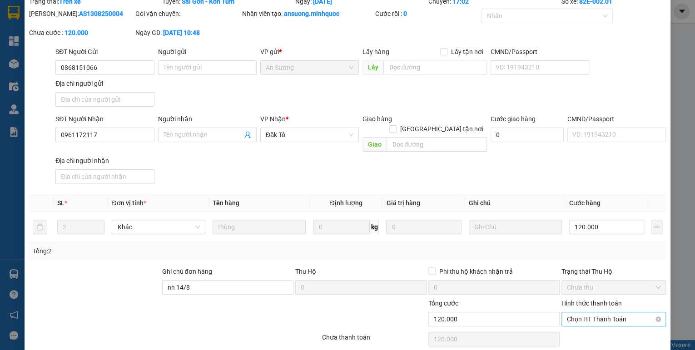 This screenshot has height=350, width=695. What do you see at coordinates (309, 135) in the screenshot?
I see `span: Đăk Tô` at bounding box center [309, 135].